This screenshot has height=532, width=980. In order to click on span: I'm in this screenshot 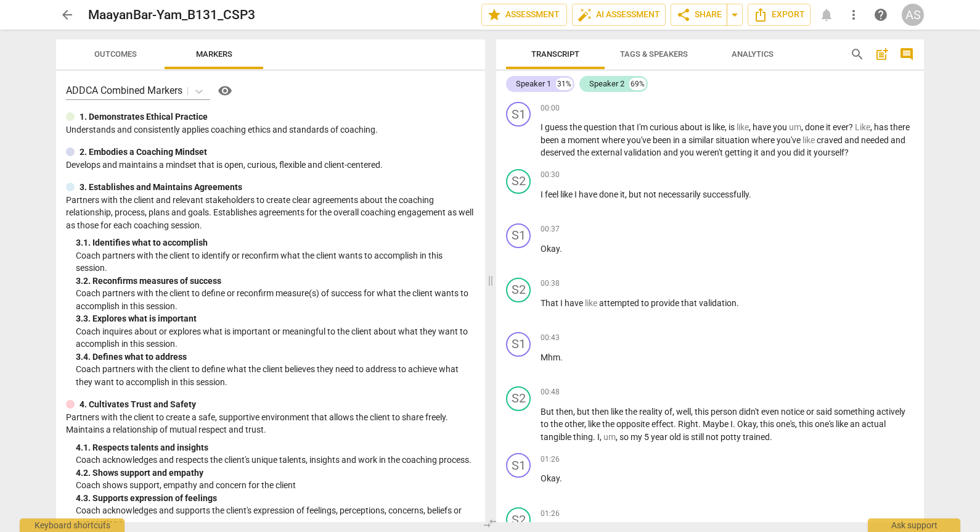, I will do `click(643, 127)`.